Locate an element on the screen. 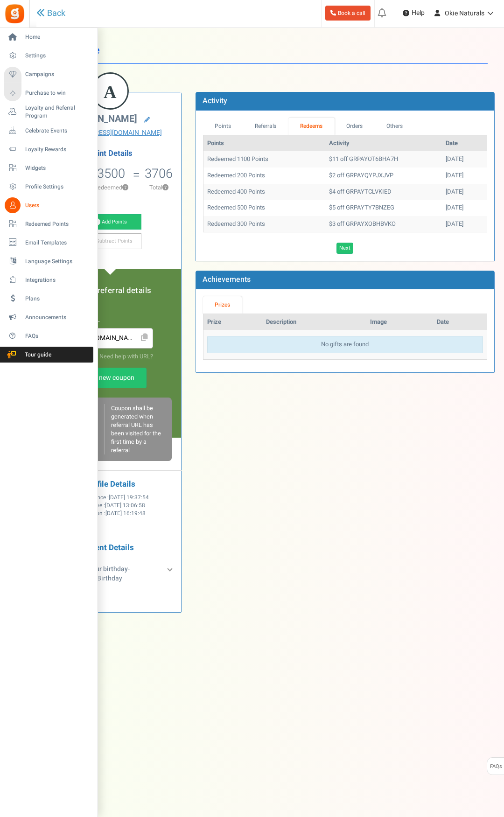  div: No gifts are found is located at coordinates (345, 344).